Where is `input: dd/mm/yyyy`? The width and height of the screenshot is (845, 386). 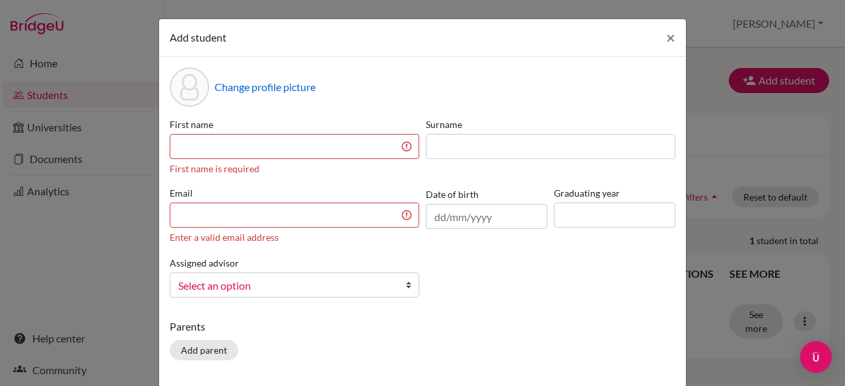
input: dd/mm/yyyy is located at coordinates (487, 217).